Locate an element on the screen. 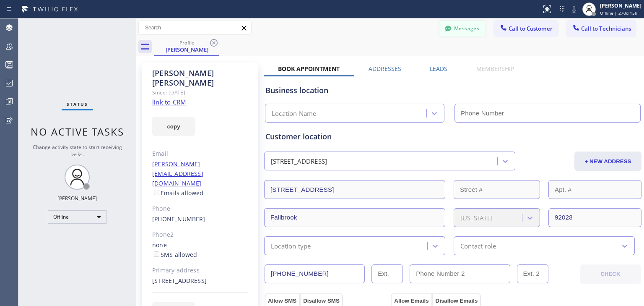 This screenshot has height=306, width=644. div: Phone is located at coordinates (200, 209).